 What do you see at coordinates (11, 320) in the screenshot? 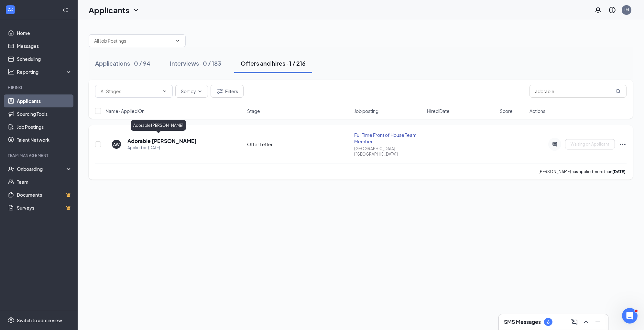
I see `svg: Settings` at bounding box center [11, 320].